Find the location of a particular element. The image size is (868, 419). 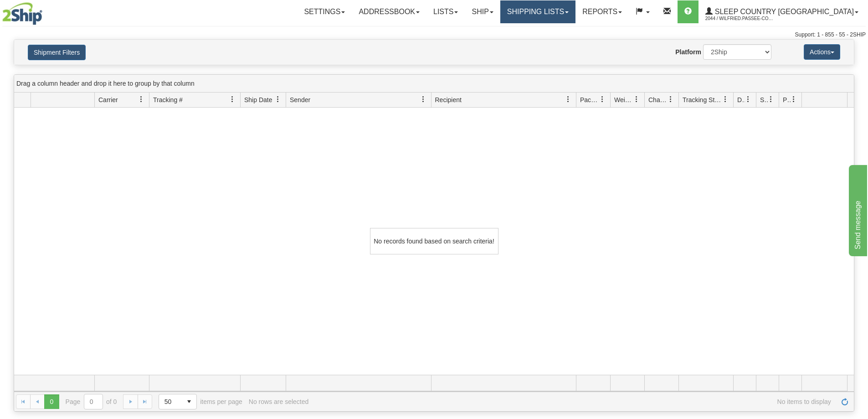

span: Packages is located at coordinates (590, 100).